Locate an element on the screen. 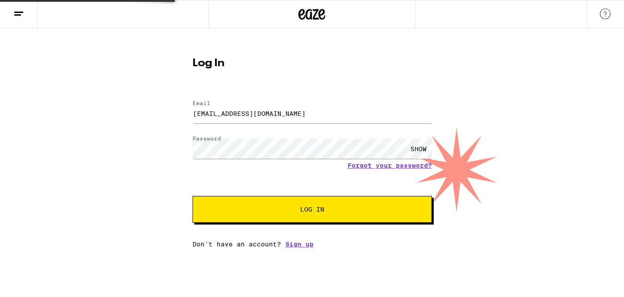 This screenshot has width=624, height=297. button: Log In is located at coordinates (312, 209).